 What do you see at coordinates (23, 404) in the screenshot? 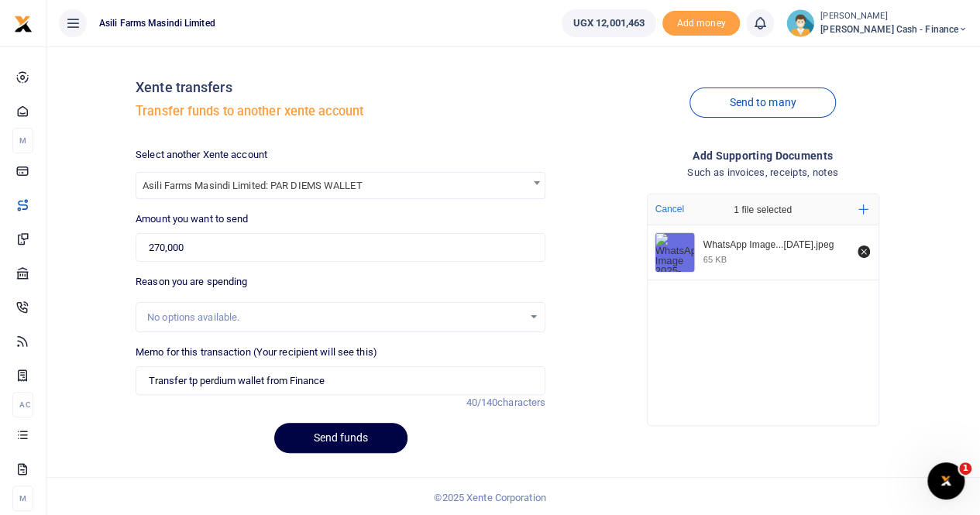
I see `li: Ac` at bounding box center [23, 404].